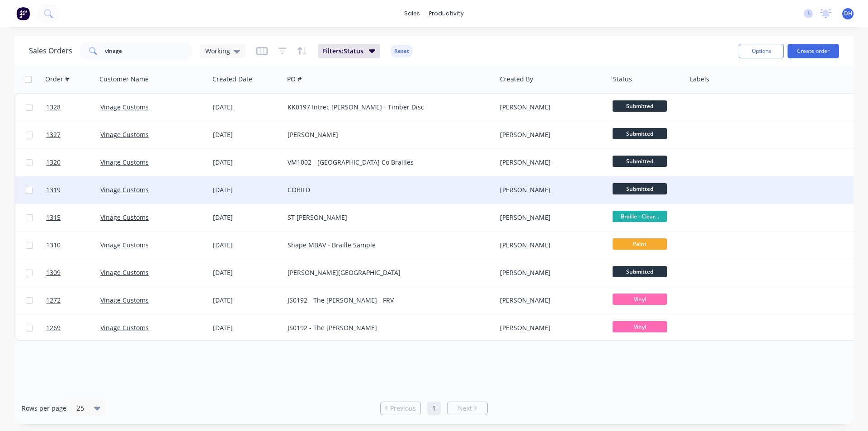  I want to click on a: 1309, so click(73, 272).